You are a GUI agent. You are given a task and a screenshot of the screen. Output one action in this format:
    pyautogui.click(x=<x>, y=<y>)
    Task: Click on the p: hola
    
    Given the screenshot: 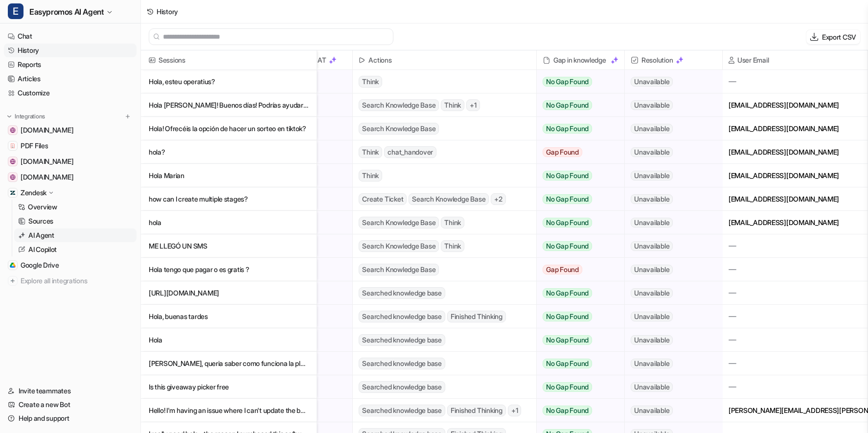 What is the action you would take?
    pyautogui.click(x=229, y=223)
    